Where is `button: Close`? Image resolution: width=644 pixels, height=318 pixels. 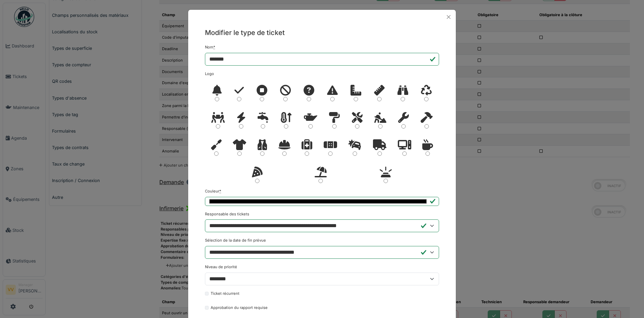 button: Close is located at coordinates (449, 17).